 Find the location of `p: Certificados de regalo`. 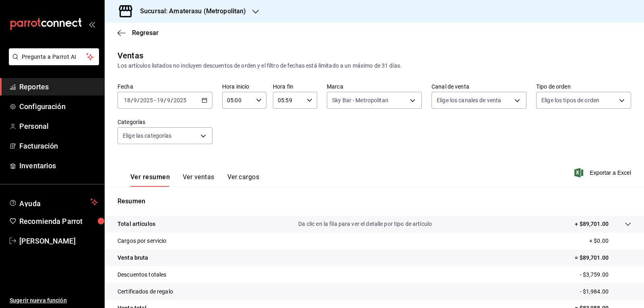

p: Certificados de regalo is located at coordinates (145, 291).